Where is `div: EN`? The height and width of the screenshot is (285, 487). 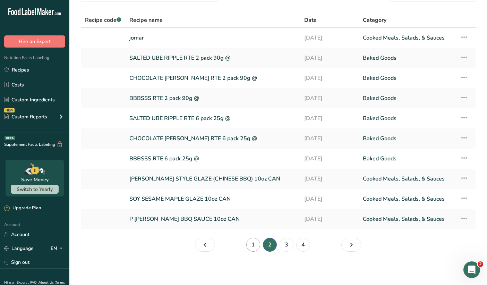 div: EN is located at coordinates (58, 248).